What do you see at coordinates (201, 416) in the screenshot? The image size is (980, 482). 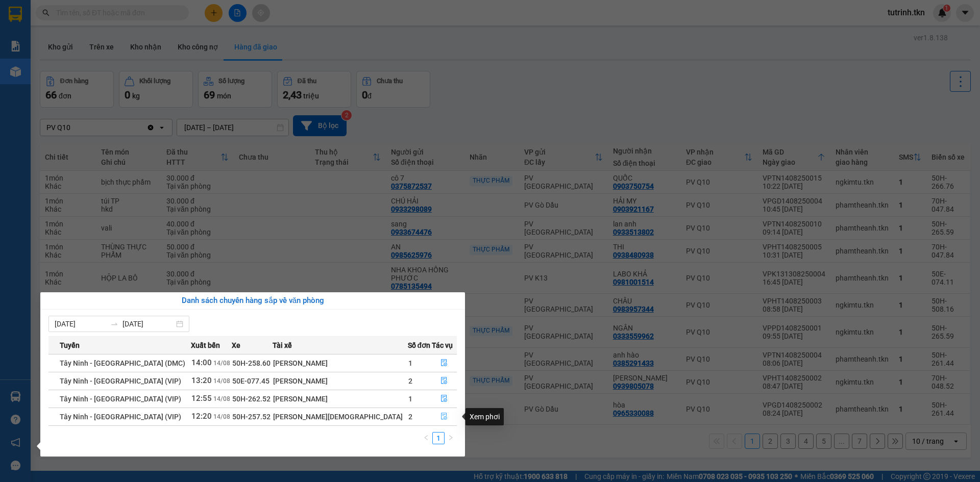 I see `span: 12:20` at bounding box center [201, 416].